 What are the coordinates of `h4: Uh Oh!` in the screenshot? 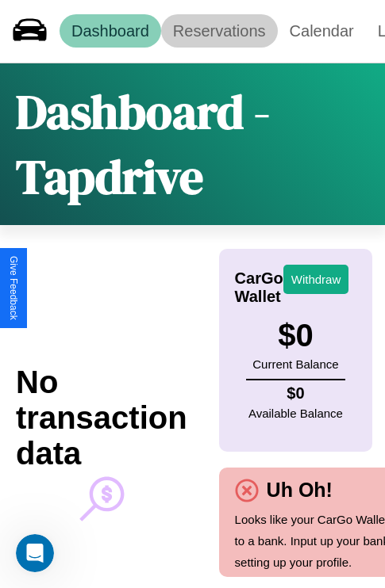 It's located at (299, 490).